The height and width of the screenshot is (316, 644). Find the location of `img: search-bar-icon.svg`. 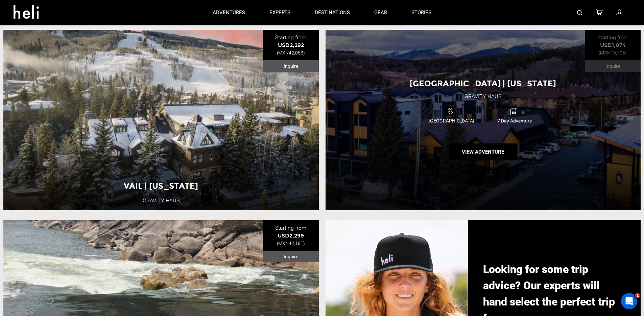

img: search-bar-icon.svg is located at coordinates (580, 13).